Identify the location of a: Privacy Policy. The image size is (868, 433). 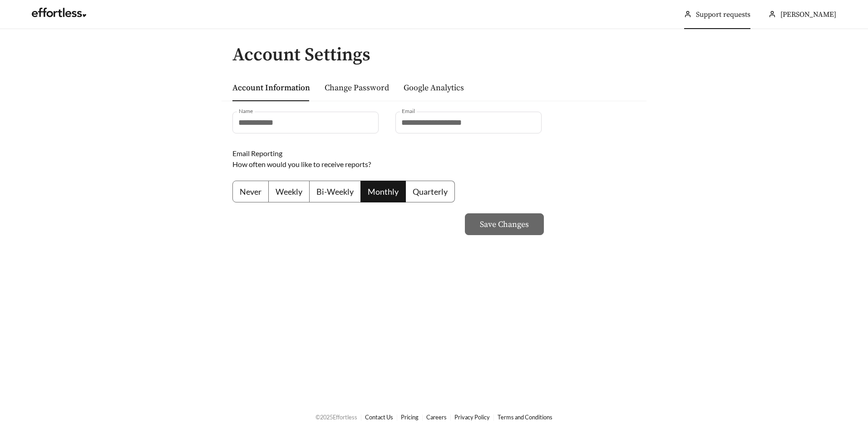
(472, 417).